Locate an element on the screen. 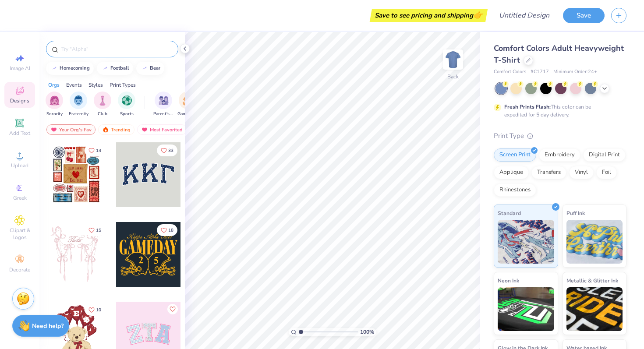  strong: Need help? is located at coordinates (48, 326).